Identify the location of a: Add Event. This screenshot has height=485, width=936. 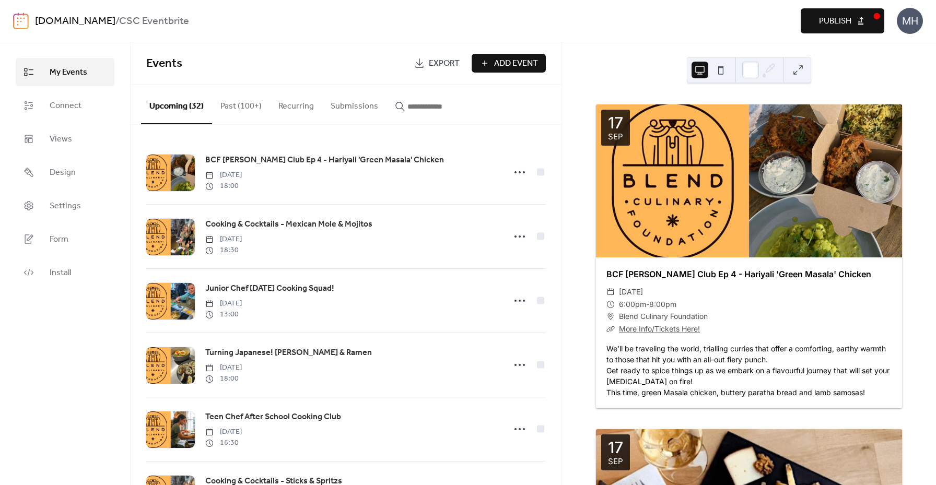
(509, 63).